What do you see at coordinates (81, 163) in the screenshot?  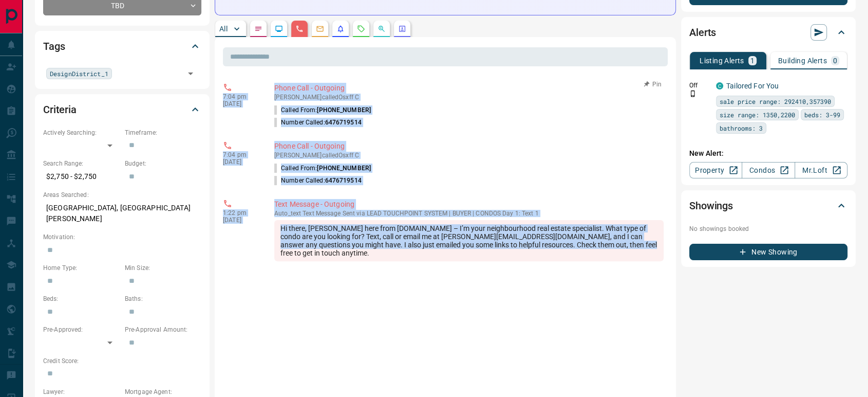 I see `p: Search Range:` at bounding box center [81, 163].